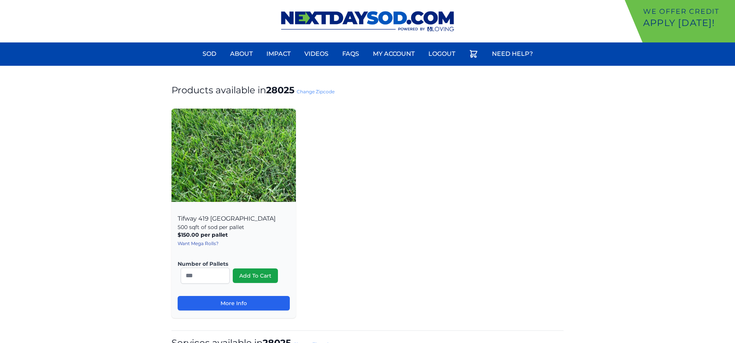 The width and height of the screenshot is (735, 343). Describe the element at coordinates (241, 54) in the screenshot. I see `a: About` at that location.